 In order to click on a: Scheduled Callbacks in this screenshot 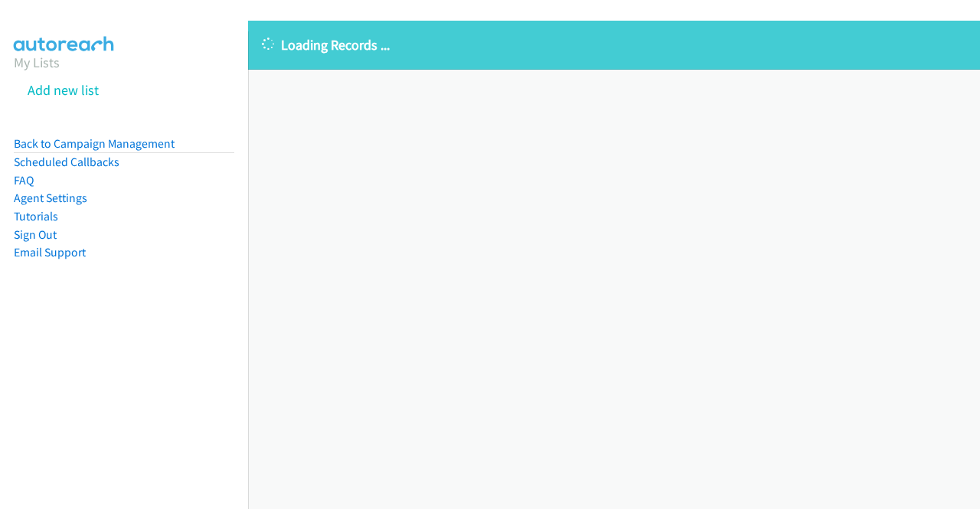, I will do `click(67, 162)`.